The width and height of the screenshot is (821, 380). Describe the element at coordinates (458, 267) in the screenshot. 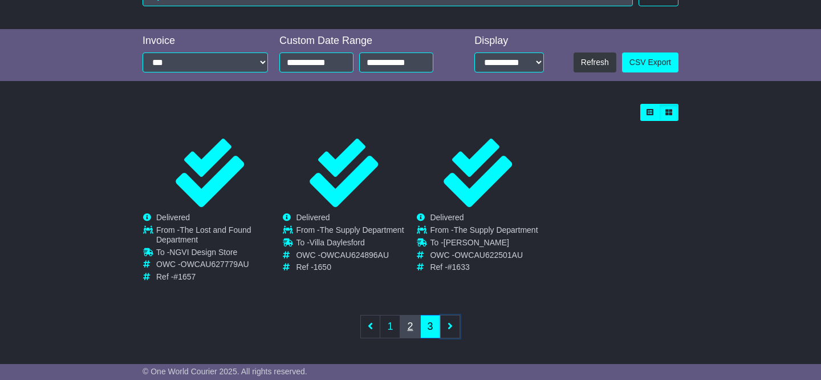

I see `span: #1633` at that location.